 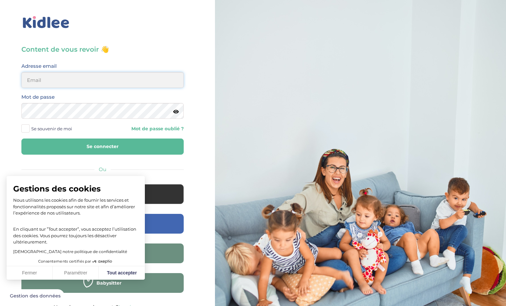 I want to click on label: Mot de passe, so click(x=38, y=97).